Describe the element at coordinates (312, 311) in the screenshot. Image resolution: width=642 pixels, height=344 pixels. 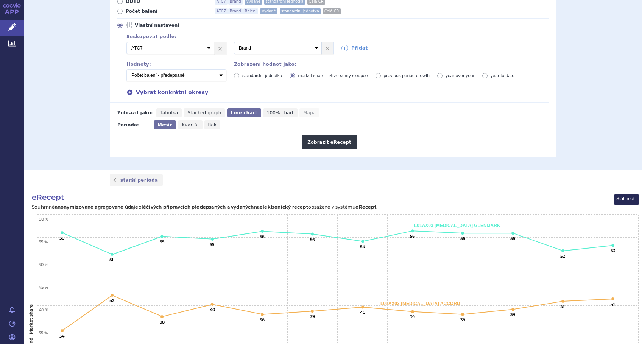
I see `path: leden 2025, 38.70. L01AX03 TEMOZOLOMIDE ACCORD.` at that location.